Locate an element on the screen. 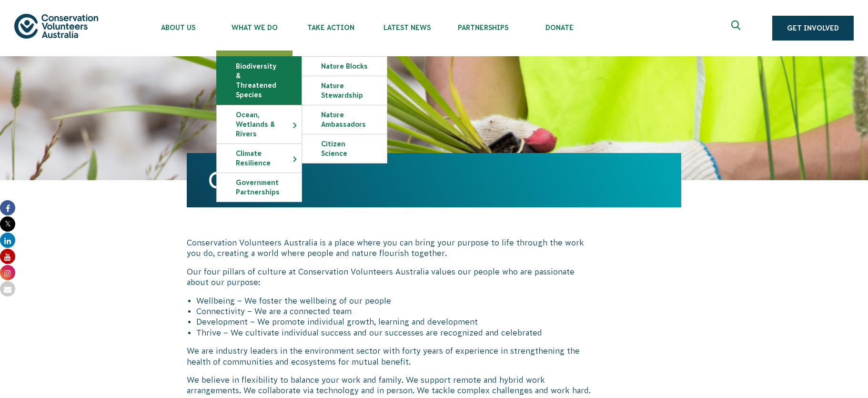  span: About Us is located at coordinates (178, 28).